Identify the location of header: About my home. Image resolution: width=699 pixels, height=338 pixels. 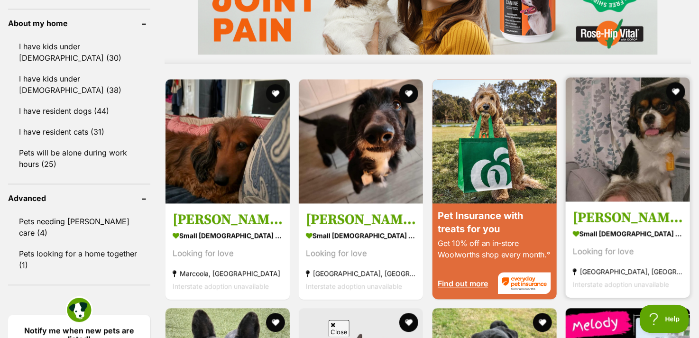
(79, 23).